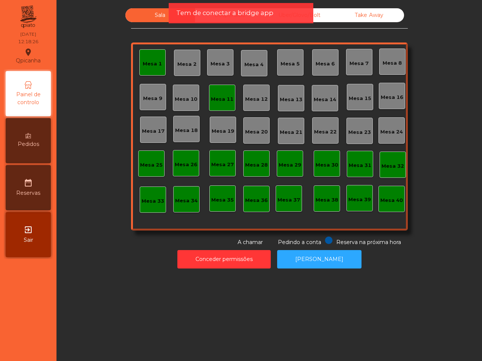 This screenshot has height=361, width=482. I want to click on div: Mesa 19, so click(223, 131).